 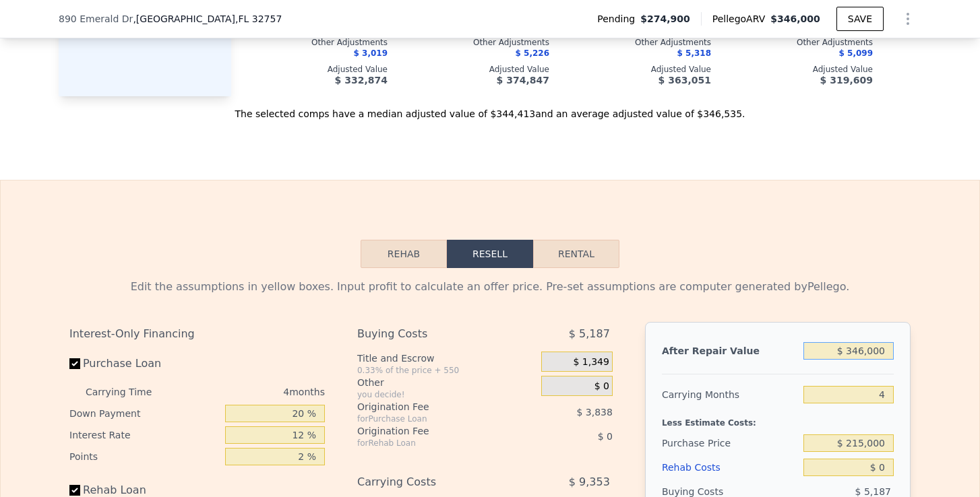 I want to click on span: 890 Emerald Dr, so click(x=96, y=19).